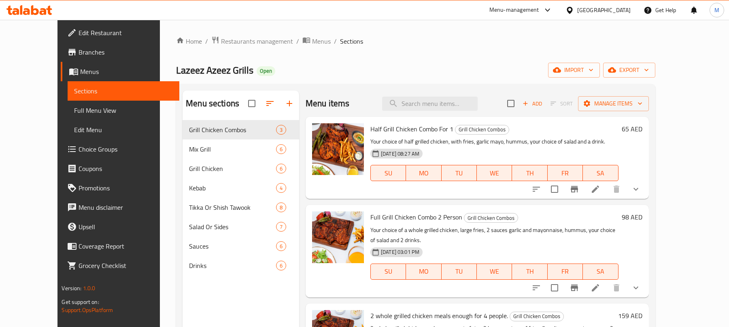  Describe the element at coordinates (514, 10) in the screenshot. I see `div: Menu-management` at that location.